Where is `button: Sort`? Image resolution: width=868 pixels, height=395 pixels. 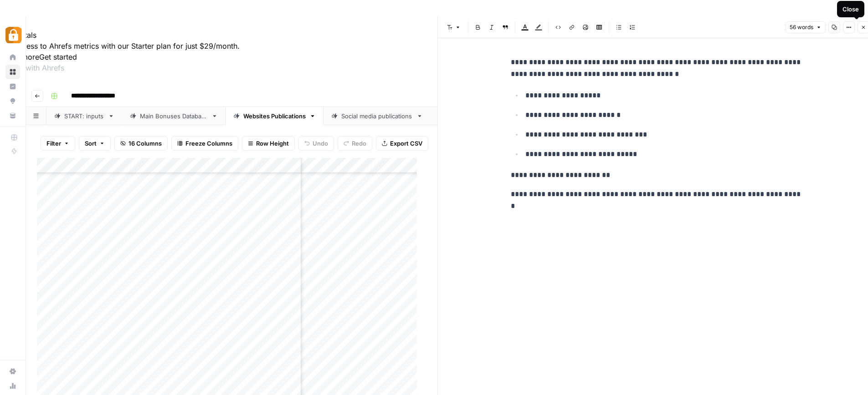 button: Sort is located at coordinates (95, 143).